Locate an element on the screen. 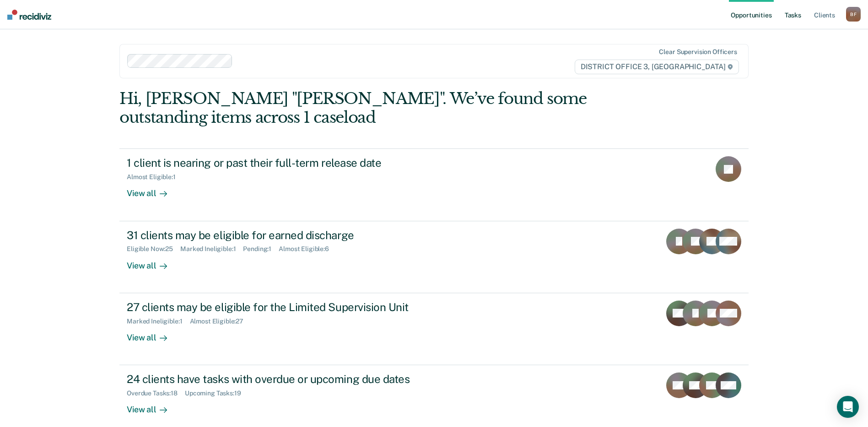  div: 27 clients may be eligible for the Limited Supervision Unit is located at coordinates (287, 307).